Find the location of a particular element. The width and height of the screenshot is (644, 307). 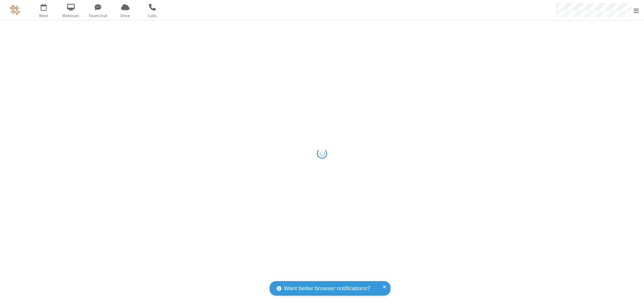

span: Want better browser notifications? is located at coordinates (327, 288).